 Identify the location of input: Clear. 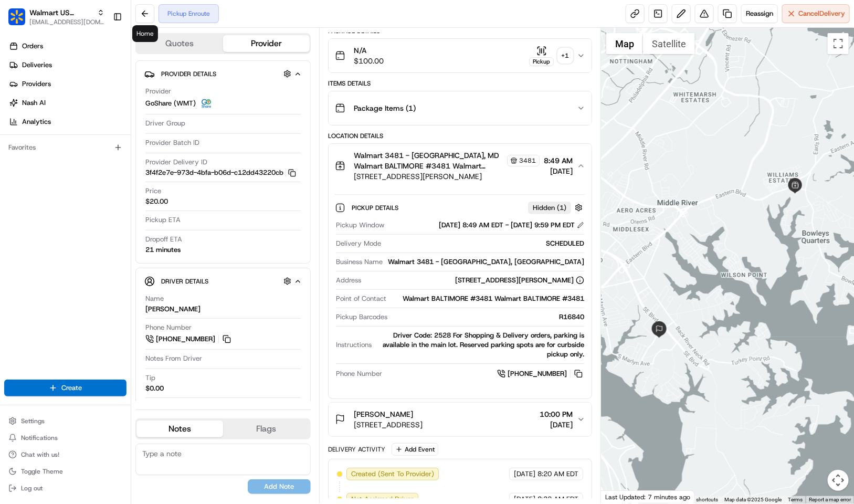
(100, 74).